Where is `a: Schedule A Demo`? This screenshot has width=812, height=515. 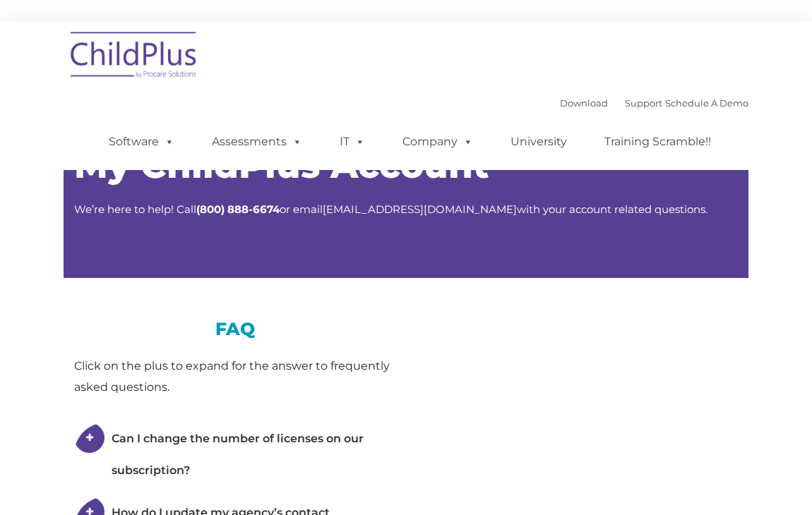 a: Schedule A Demo is located at coordinates (706, 103).